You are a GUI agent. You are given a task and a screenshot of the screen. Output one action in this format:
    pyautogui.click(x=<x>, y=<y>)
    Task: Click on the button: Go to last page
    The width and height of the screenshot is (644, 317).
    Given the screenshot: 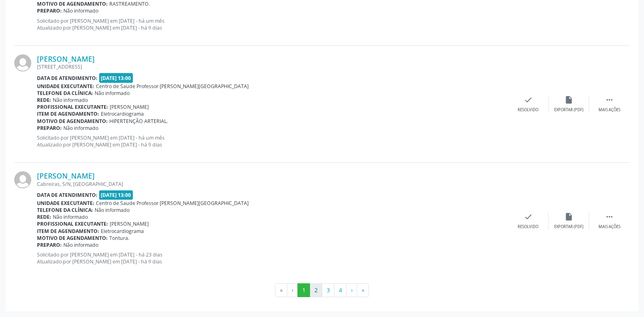 What is the action you would take?
    pyautogui.click(x=363, y=290)
    